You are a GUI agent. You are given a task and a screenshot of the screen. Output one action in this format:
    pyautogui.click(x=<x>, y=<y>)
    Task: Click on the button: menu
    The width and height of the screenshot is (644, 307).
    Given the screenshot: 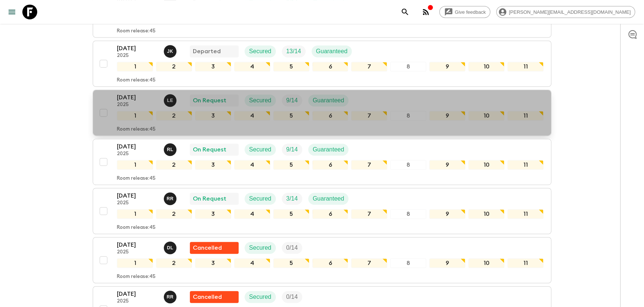 What is the action you would take?
    pyautogui.click(x=12, y=12)
    